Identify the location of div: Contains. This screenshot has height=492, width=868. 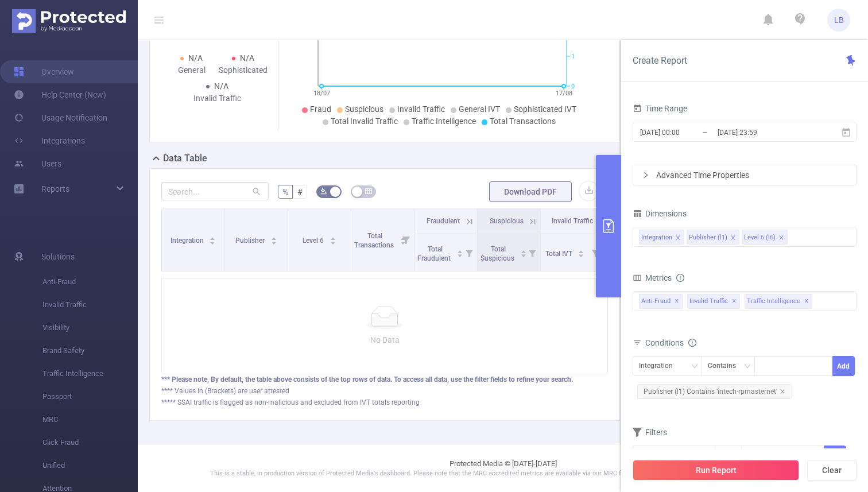
(726, 366).